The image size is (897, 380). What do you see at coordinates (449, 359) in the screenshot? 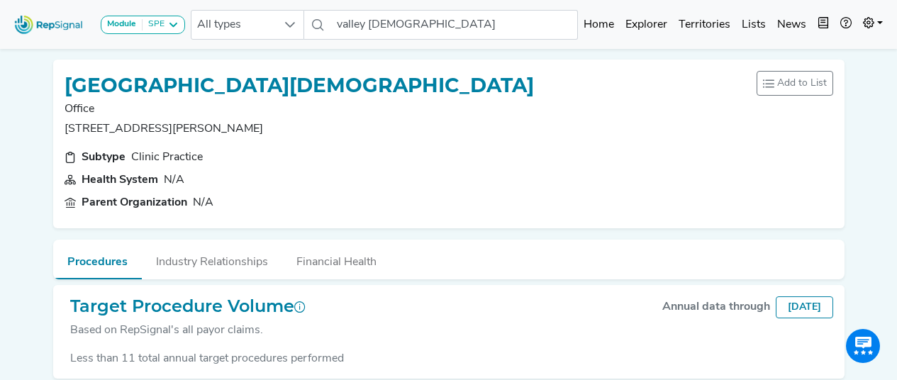
I see `div: Less than 11 total annual target procedures performed` at bounding box center [449, 359].